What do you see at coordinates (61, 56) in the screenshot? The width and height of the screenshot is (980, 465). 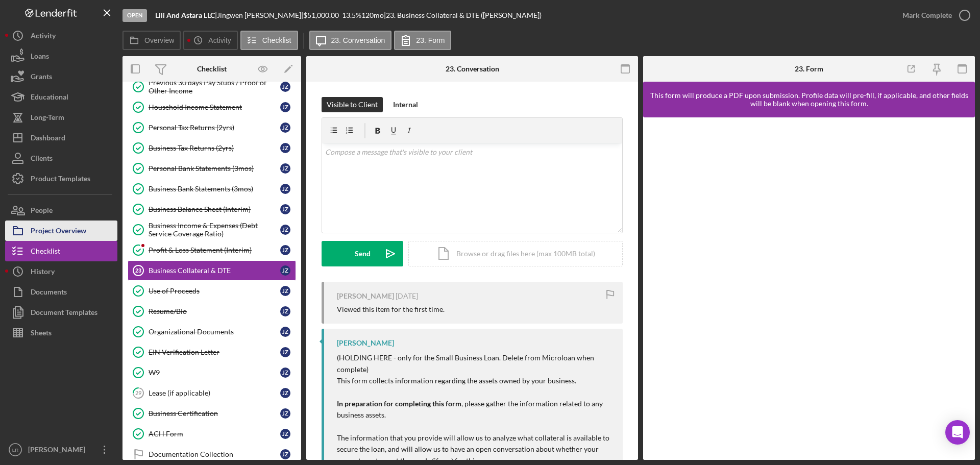 I see `button: Loans` at bounding box center [61, 56].